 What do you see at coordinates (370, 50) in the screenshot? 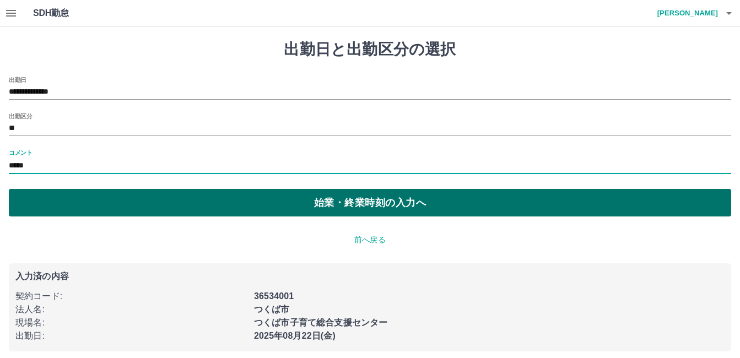
I see `h1: 出勤日と出勤区分の選択` at bounding box center [370, 50].